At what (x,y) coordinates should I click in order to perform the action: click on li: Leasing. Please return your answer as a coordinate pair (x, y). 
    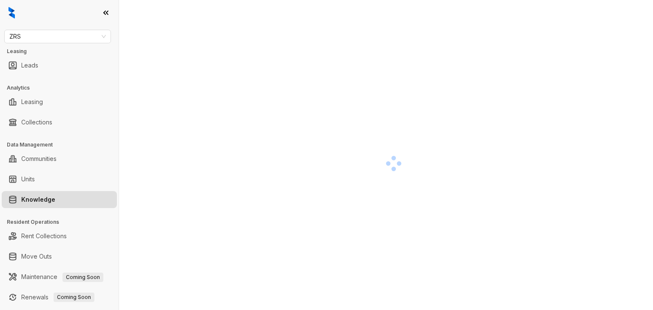
    Looking at the image, I should click on (59, 102).